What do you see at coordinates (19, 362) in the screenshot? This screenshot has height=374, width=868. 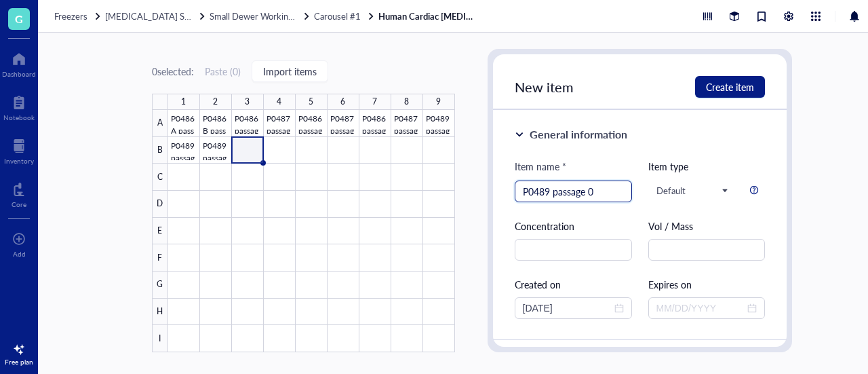 I see `div: Free plan` at bounding box center [19, 362].